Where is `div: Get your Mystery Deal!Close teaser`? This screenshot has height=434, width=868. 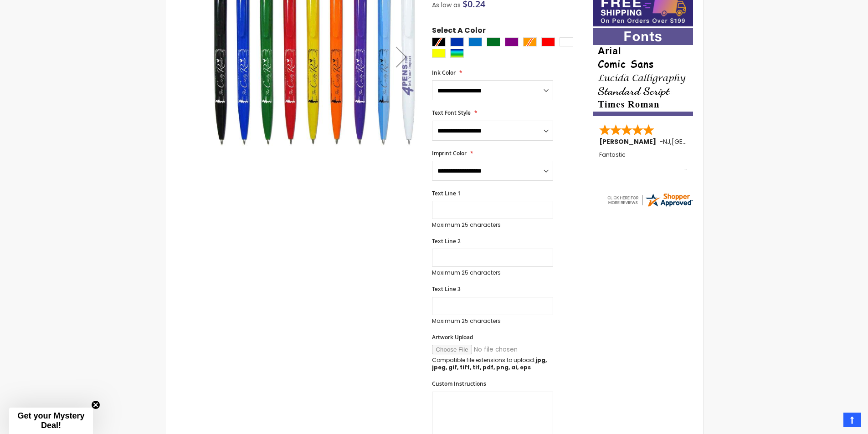 div: Get your Mystery Deal!Close teaser is located at coordinates (51, 421).